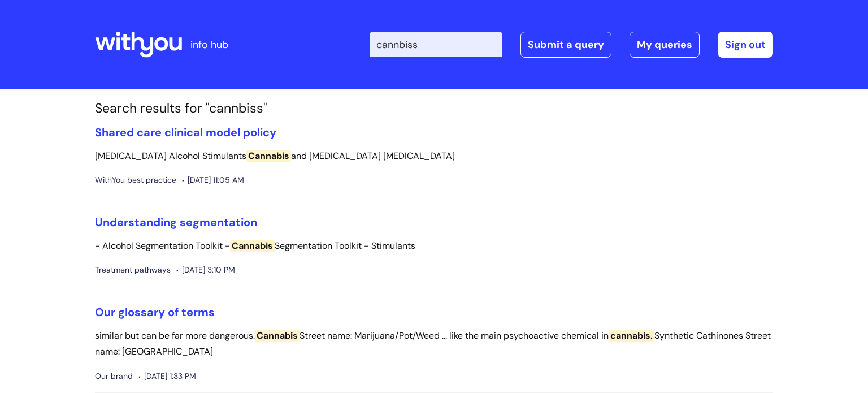 The height and width of the screenshot is (393, 868). What do you see at coordinates (434, 108) in the screenshot?
I see `h1: Search results for "cannbiss"` at bounding box center [434, 108].